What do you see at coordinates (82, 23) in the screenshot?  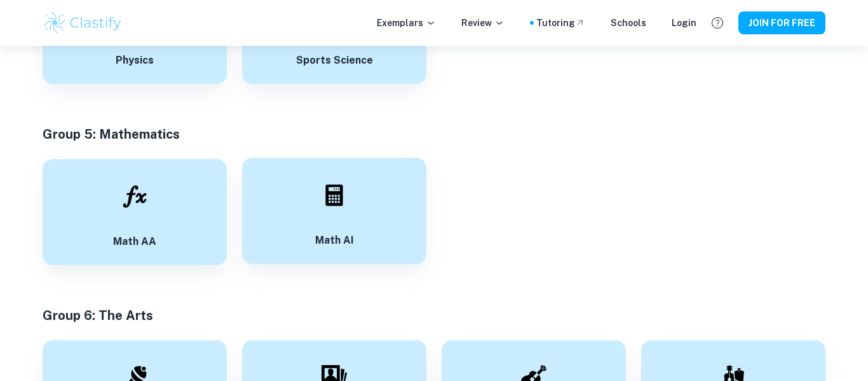 I see `a: Clastify logo` at bounding box center [82, 23].